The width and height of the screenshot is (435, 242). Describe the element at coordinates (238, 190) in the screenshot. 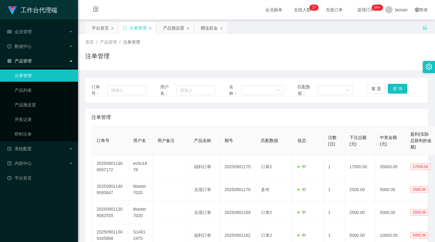

I see `td: 20250901170` at that location.